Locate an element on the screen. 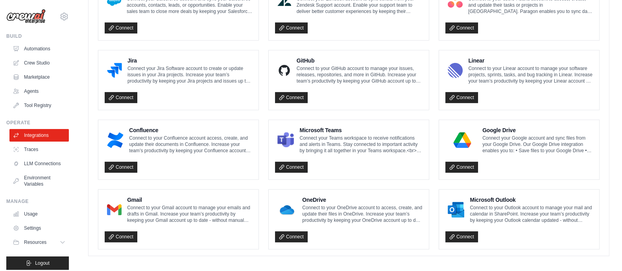  h4: Microsoft Teams is located at coordinates (361, 130).